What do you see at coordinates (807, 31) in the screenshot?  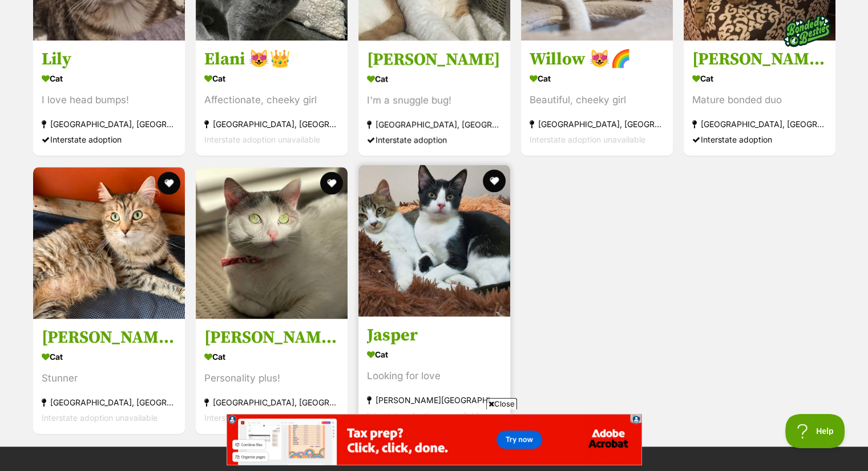 I see `img: bonded besties` at bounding box center [807, 31].